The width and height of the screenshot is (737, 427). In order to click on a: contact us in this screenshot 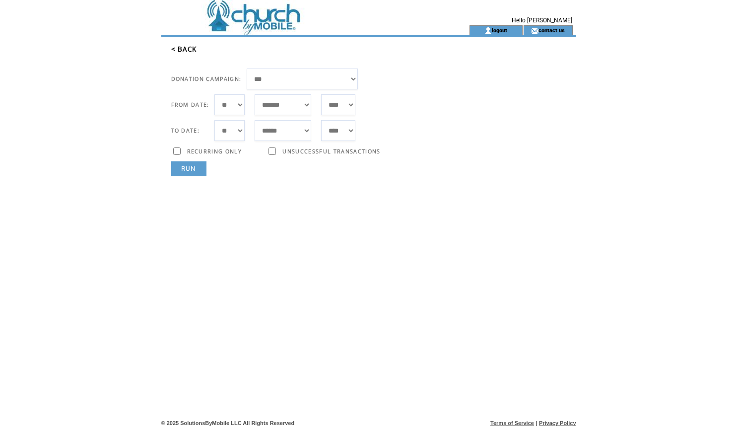, I will do `click(552, 30)`.